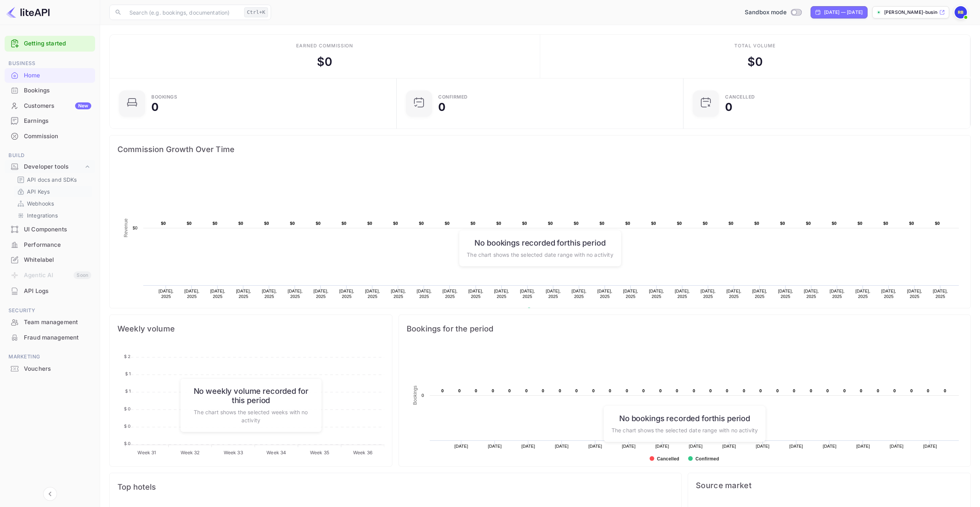  What do you see at coordinates (50, 260) in the screenshot?
I see `a: Whitelabel` at bounding box center [50, 260].